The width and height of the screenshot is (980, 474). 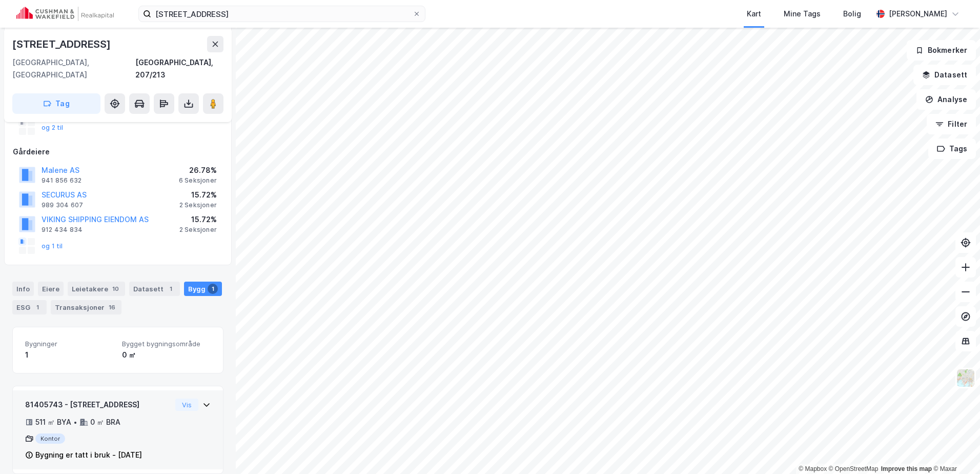 I want to click on div: Kart, so click(x=754, y=14).